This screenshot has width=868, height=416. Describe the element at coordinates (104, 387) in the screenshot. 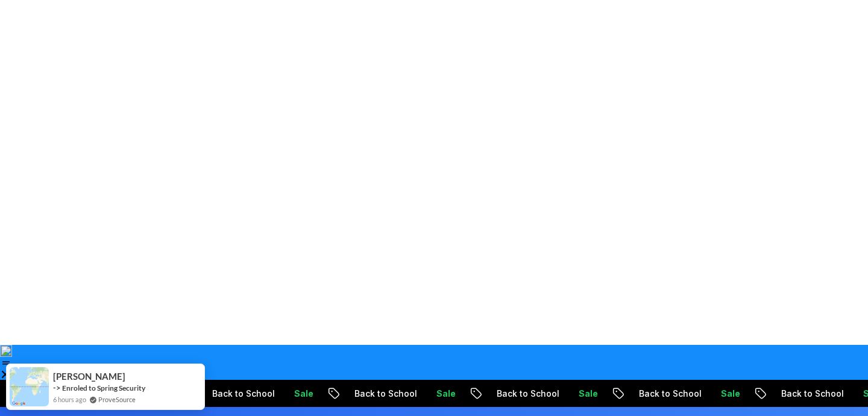

I see `a: Enroled to Spring Security` at that location.